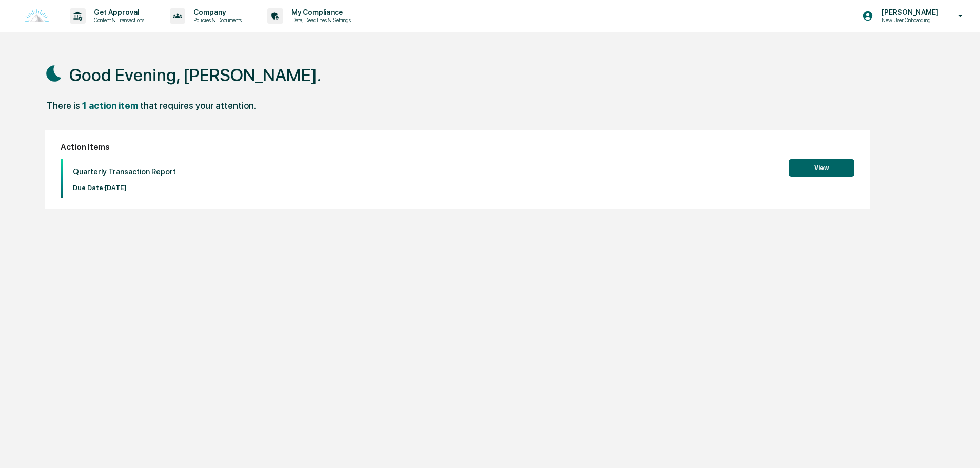 The image size is (980, 468). What do you see at coordinates (821, 167) in the screenshot?
I see `a: View` at bounding box center [821, 167].